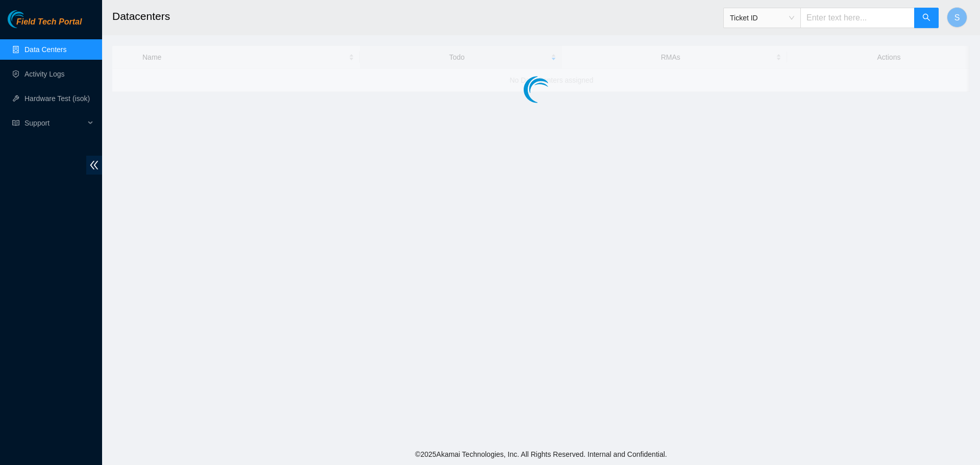 This screenshot has height=465, width=980. Describe the element at coordinates (45, 74) in the screenshot. I see `a: Activity Logs` at that location.